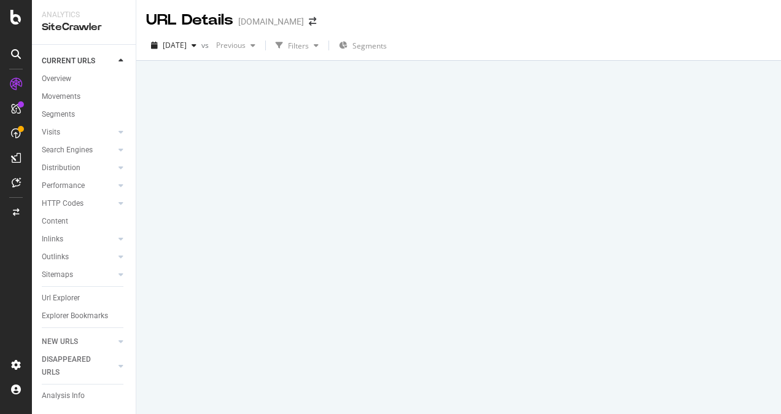  What do you see at coordinates (297, 45) in the screenshot?
I see `button: Filters` at bounding box center [297, 45].